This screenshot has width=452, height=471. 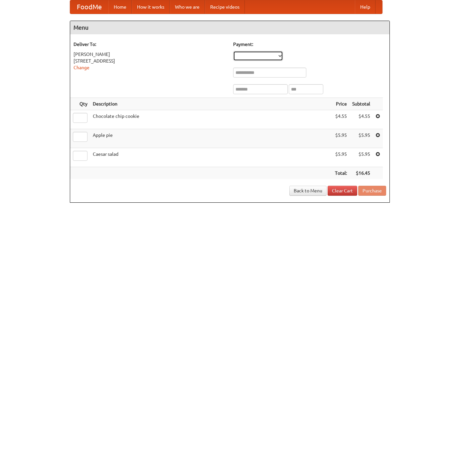 I want to click on a: Change, so click(x=81, y=68).